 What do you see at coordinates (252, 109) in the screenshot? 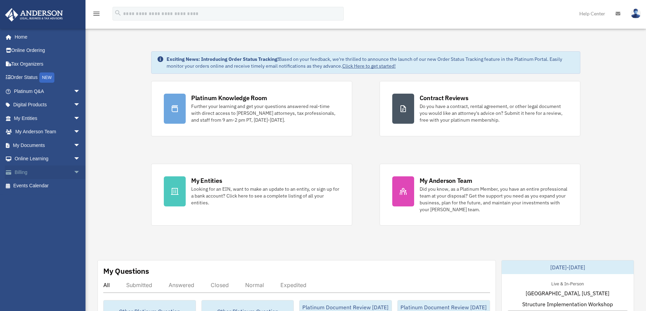
I see `a: Platinum Knowledge Room Further your learning and get your questions answered real-time with dire...` at bounding box center [252, 109].